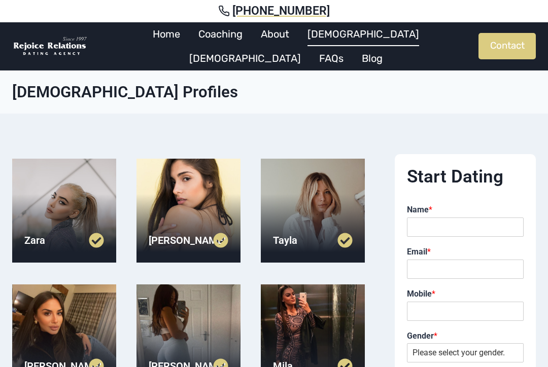 The image size is (548, 367). Describe the element at coordinates (507, 46) in the screenshot. I see `a: Contact` at that location.